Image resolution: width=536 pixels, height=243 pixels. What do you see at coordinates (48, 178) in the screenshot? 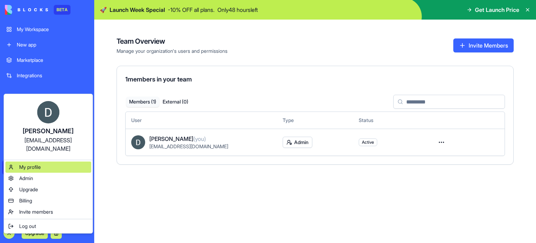
I see `a: Admin` at bounding box center [48, 178].